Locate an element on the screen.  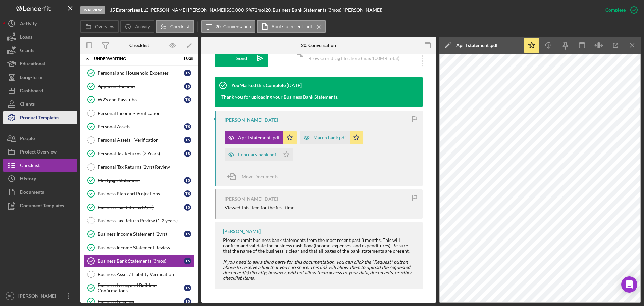
a: W2's and PaystubsTS is located at coordinates (139, 100).